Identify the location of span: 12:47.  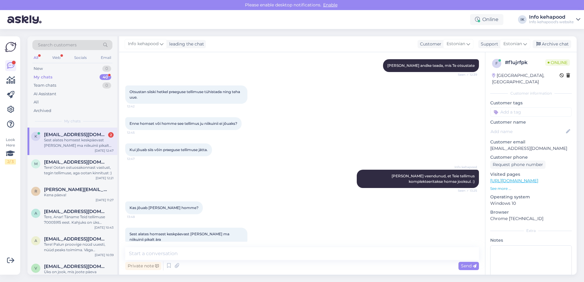
(138, 159).